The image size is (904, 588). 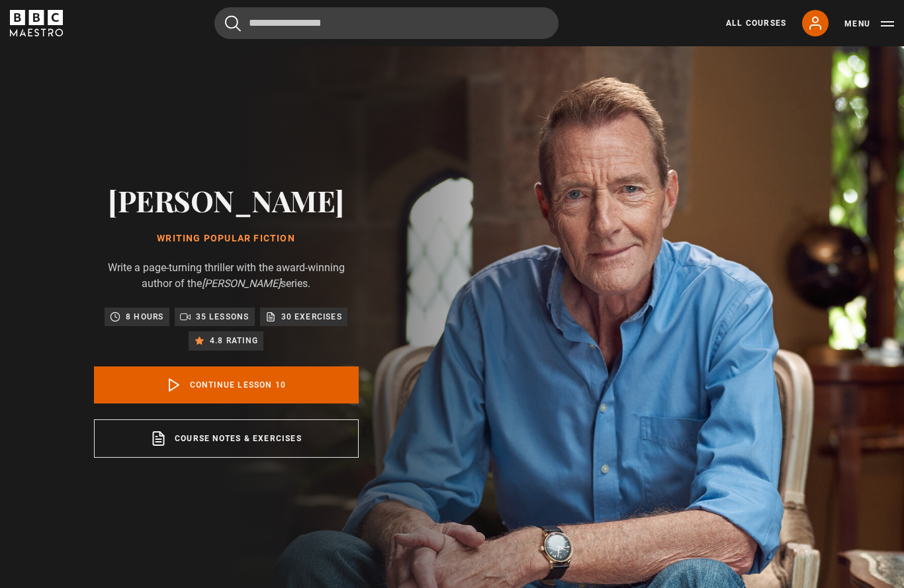 I want to click on p: 4.8 rating, so click(x=234, y=341).